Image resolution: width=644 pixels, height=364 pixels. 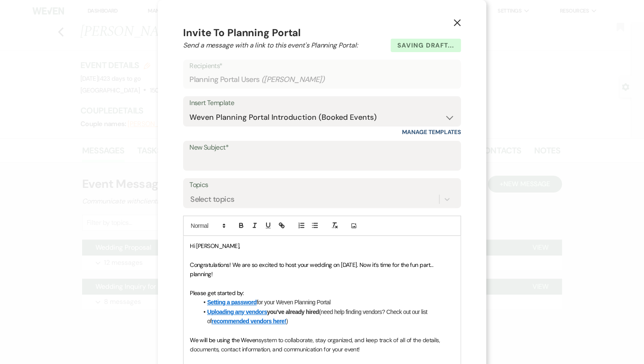 I want to click on label: Topics, so click(x=322, y=185).